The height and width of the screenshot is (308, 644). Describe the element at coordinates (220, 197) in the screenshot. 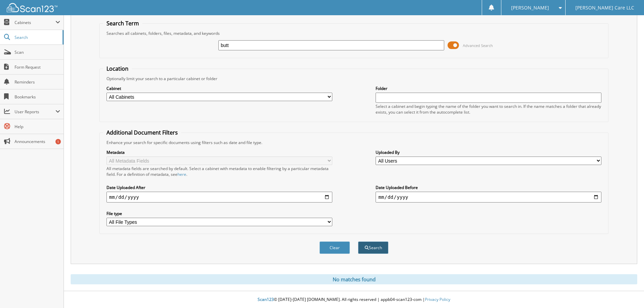

I see `input: start` at that location.